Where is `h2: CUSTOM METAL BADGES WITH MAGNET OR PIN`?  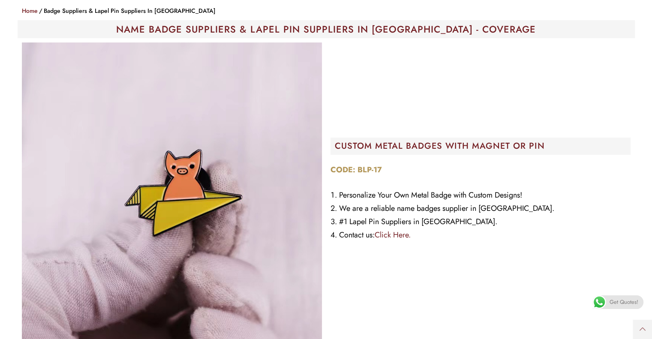
h2: CUSTOM METAL BADGES WITH MAGNET OR PIN is located at coordinates (483, 146).